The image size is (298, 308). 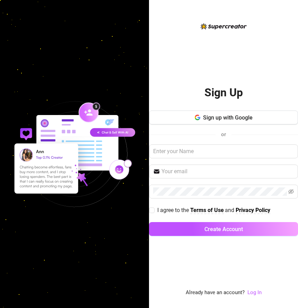 I want to click on input: Your email, so click(x=228, y=171).